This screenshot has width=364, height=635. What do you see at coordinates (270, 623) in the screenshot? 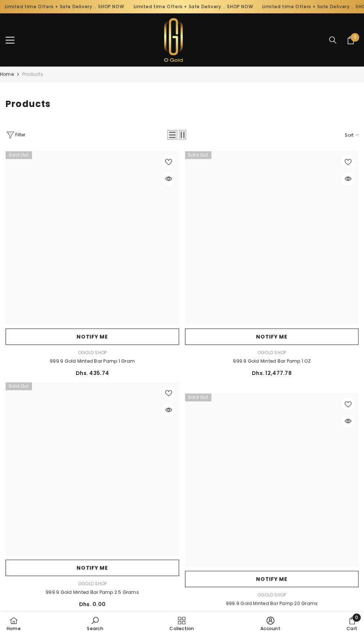
I see `a: Account` at bounding box center [270, 623].